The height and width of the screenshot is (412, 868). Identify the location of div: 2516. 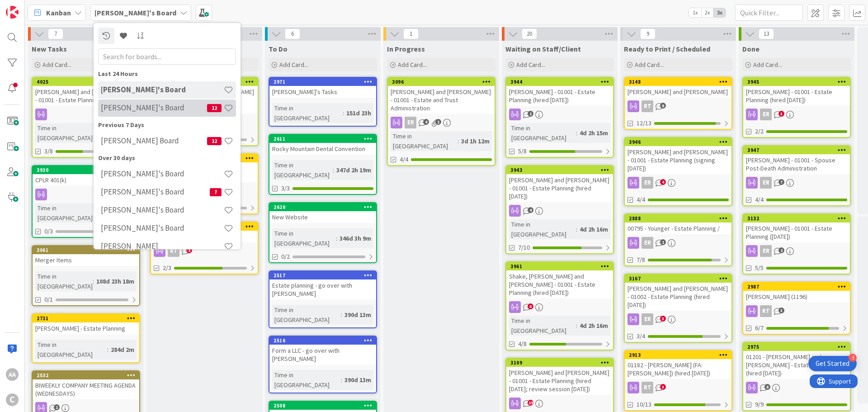
(323, 341).